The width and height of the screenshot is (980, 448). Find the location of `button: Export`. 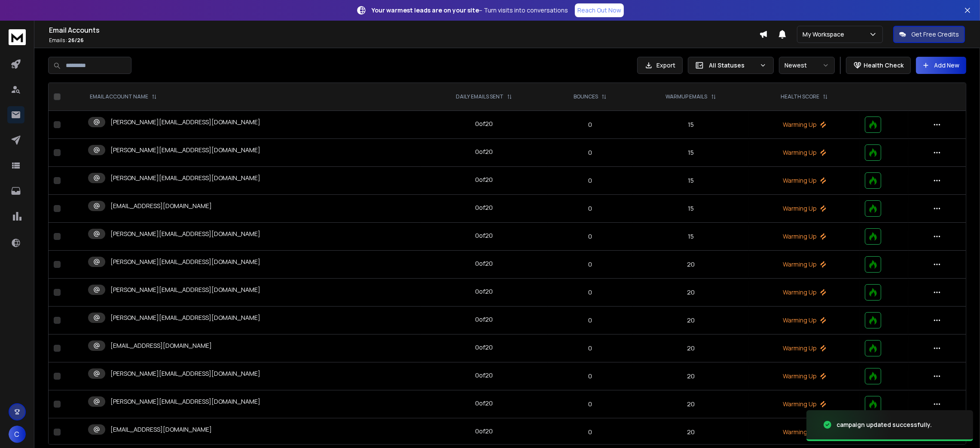

button: Export is located at coordinates (660, 66).